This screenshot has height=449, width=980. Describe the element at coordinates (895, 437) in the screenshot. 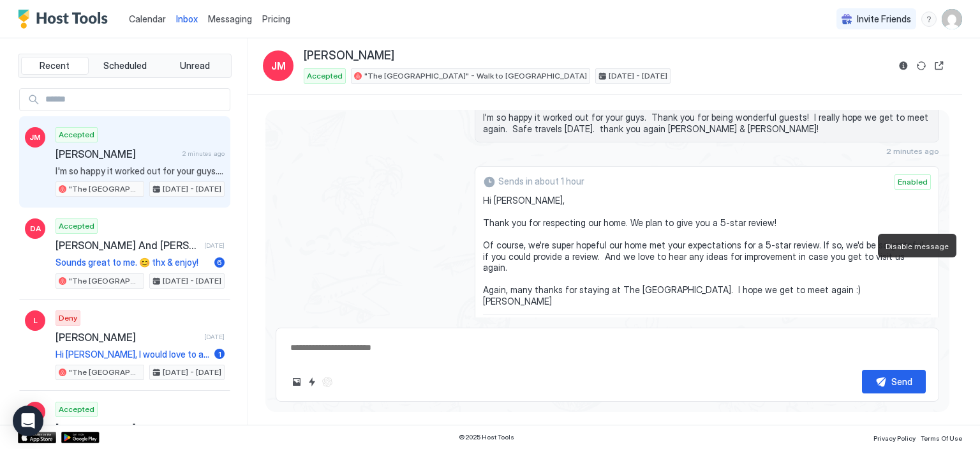

I see `a: Privacy Policy` at that location.